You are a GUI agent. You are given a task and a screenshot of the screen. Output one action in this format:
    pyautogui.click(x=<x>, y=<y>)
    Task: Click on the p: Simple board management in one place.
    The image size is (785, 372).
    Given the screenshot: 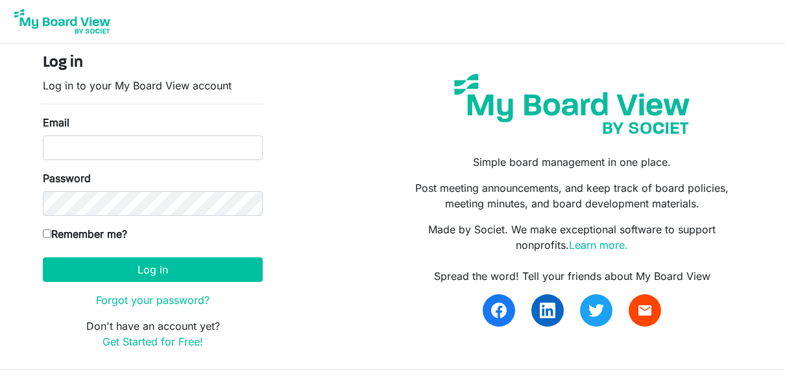 What is the action you would take?
    pyautogui.click(x=572, y=162)
    